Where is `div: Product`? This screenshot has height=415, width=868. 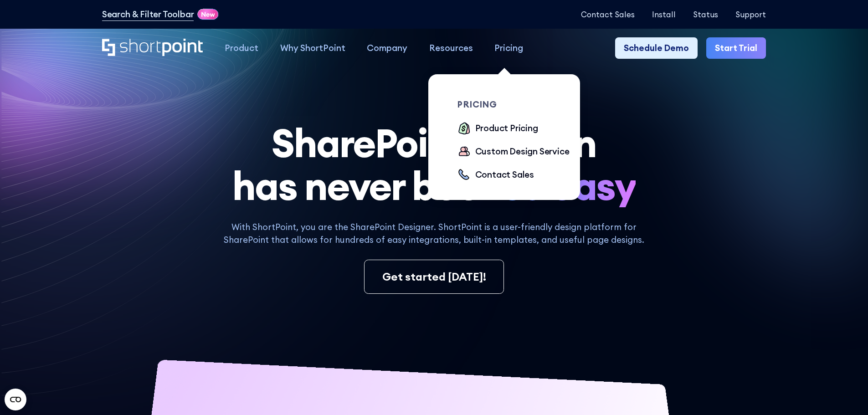
div: Product is located at coordinates (242, 47).